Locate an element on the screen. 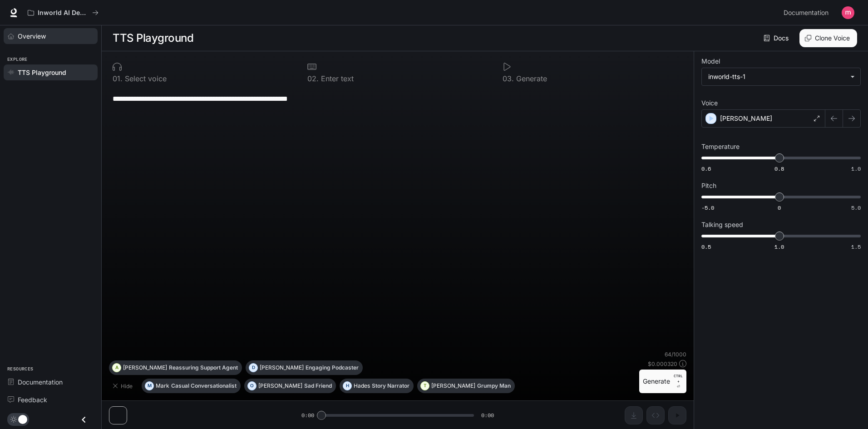  div: D is located at coordinates (253, 368).